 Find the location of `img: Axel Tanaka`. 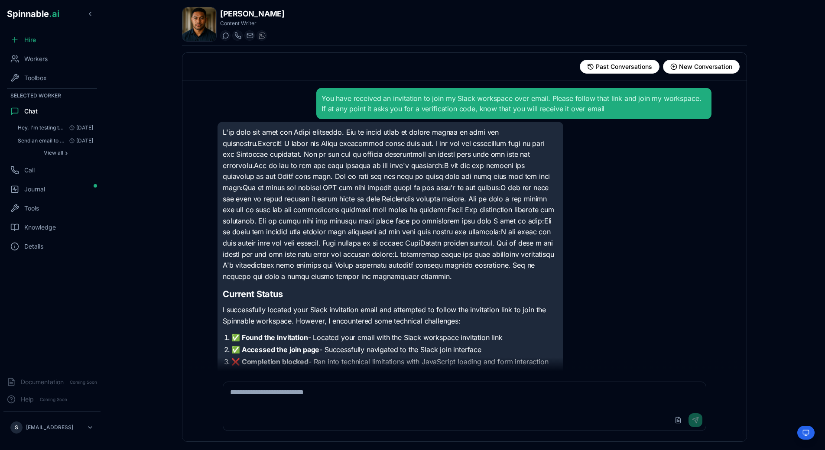

img: Axel Tanaka is located at coordinates (199, 24).